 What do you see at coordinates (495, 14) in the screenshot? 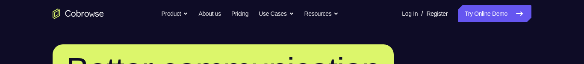
I see `a: Try Online Demo` at bounding box center [495, 14].